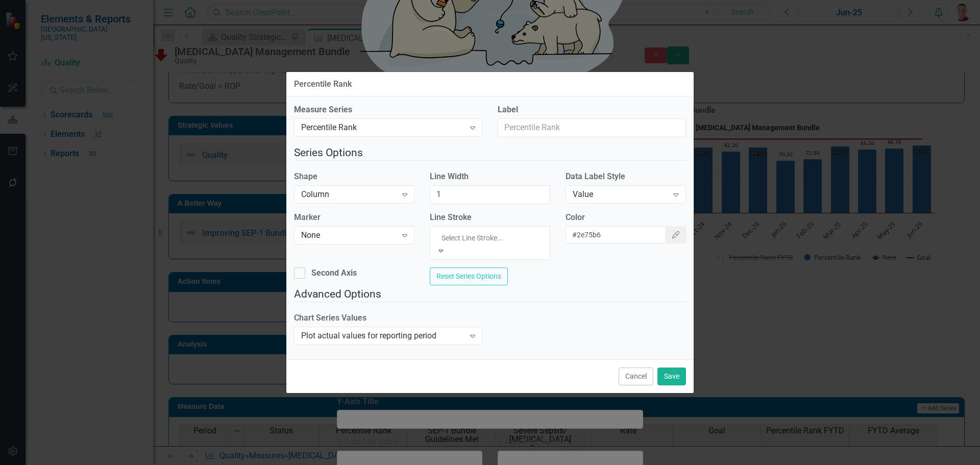 The image size is (980, 465). Describe the element at coordinates (625, 176) in the screenshot. I see `label: Data Label Style` at that location.